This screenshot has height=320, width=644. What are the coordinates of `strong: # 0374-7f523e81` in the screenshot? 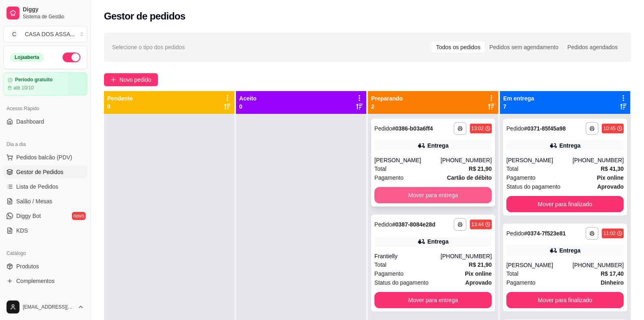 It's located at (545, 233).